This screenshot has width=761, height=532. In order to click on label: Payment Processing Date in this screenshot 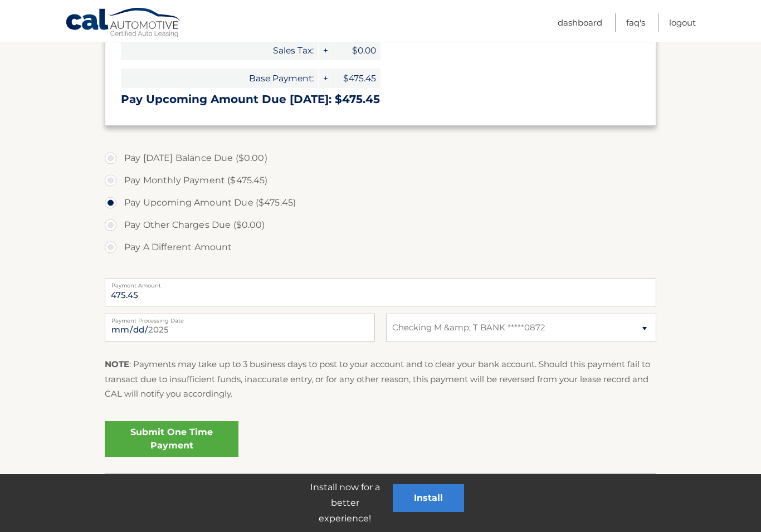, I will do `click(239, 318)`.